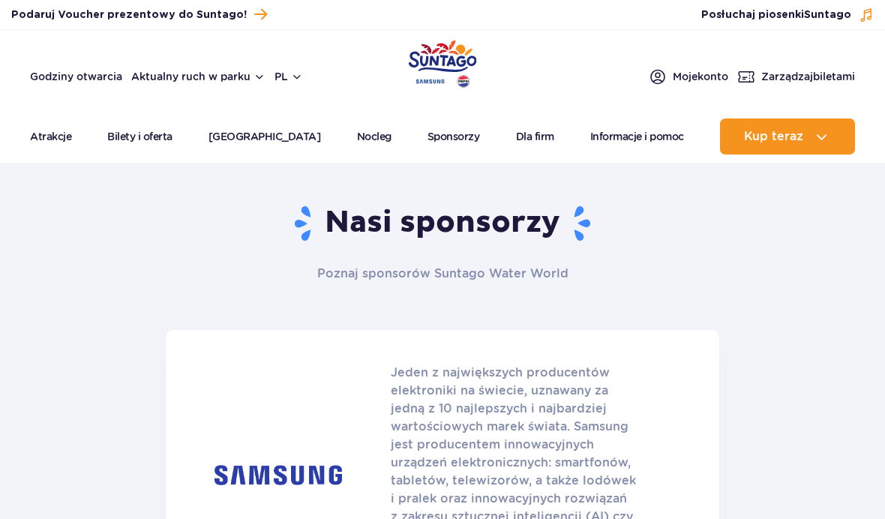  What do you see at coordinates (198, 77) in the screenshot?
I see `button: Aktualny ruch w parku` at bounding box center [198, 77].